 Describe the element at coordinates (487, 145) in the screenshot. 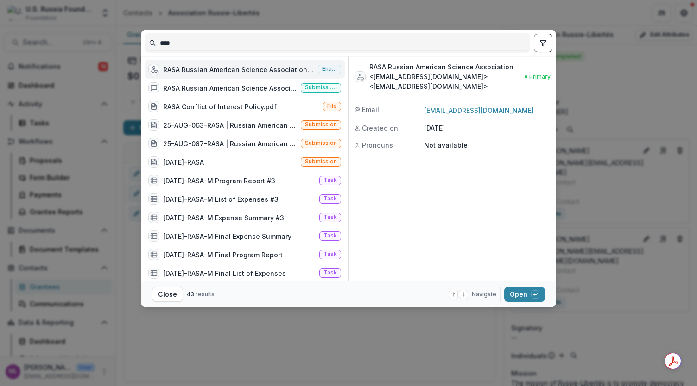

I see `p: Not available` at that location.